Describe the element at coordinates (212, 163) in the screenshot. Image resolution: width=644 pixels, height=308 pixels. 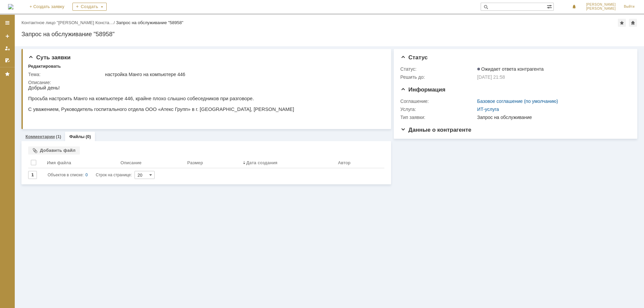
I see `th: Размер` at that location.